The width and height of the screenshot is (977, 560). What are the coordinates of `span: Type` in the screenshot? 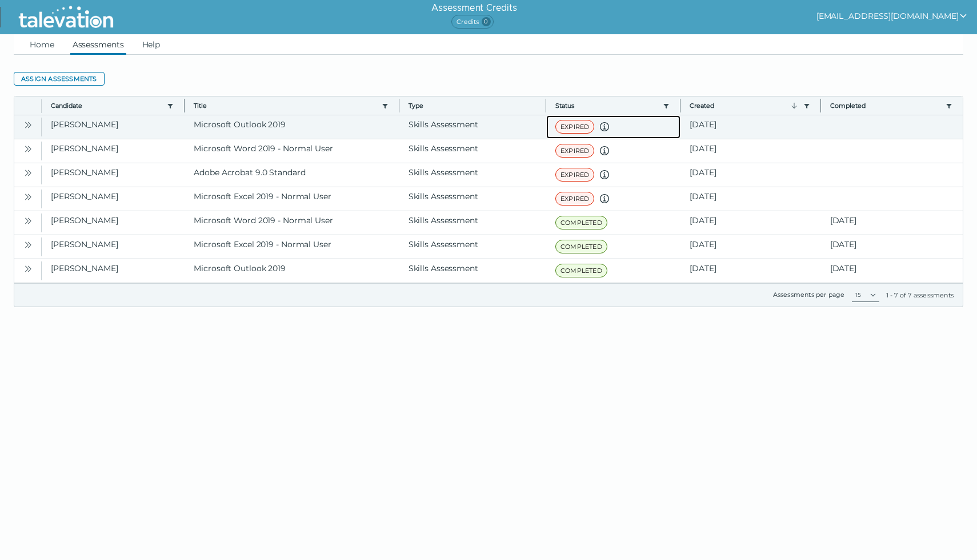 It's located at (473, 105).